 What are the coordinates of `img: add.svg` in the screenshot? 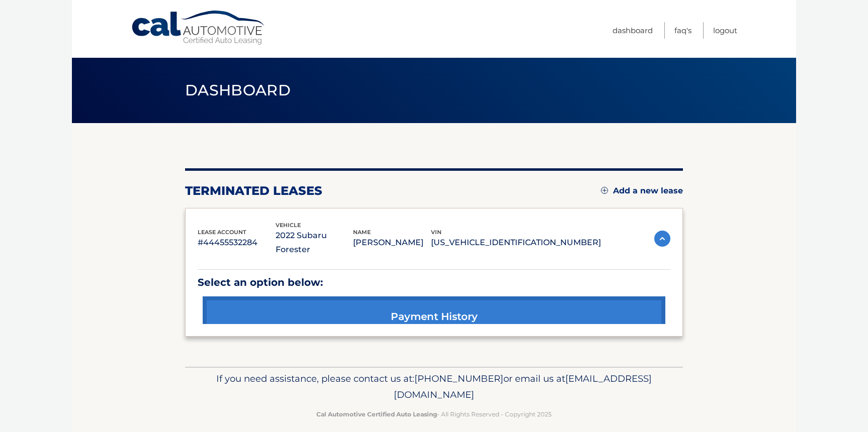 It's located at (605, 190).